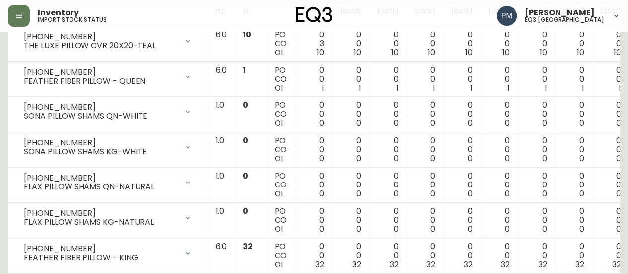  Describe the element at coordinates (101, 151) in the screenshot. I see `div: SONA PILLOW SHAMS KG-WHITE` at that location.